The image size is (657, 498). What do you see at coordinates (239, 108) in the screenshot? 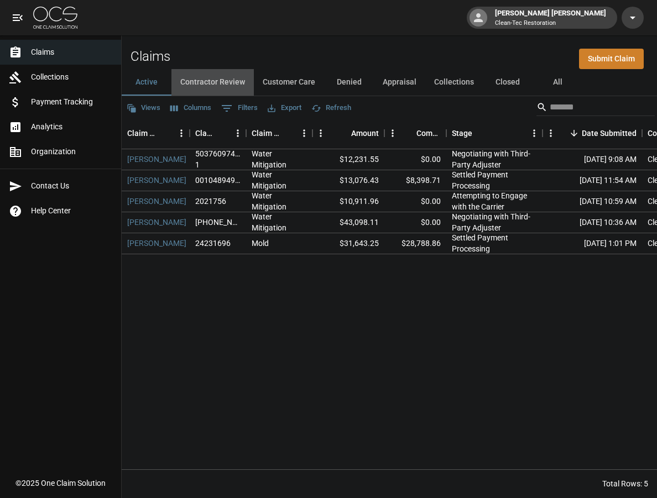
I see `button: Show filters` at bounding box center [239, 108].